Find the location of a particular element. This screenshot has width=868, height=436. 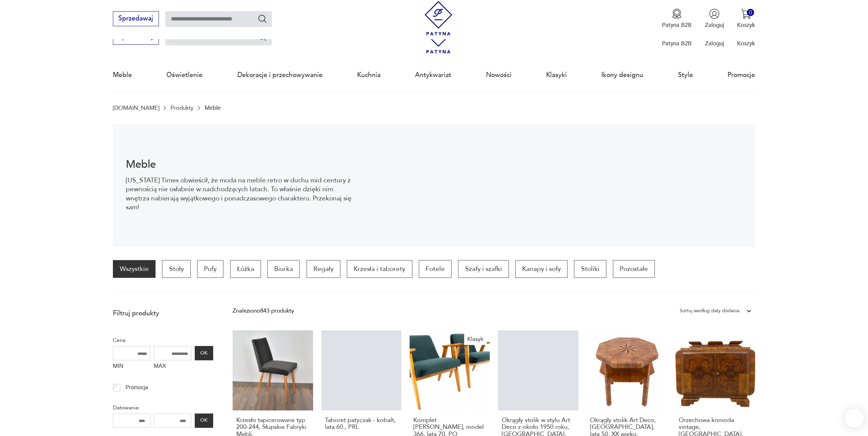

p: Stoliki is located at coordinates (590, 269).